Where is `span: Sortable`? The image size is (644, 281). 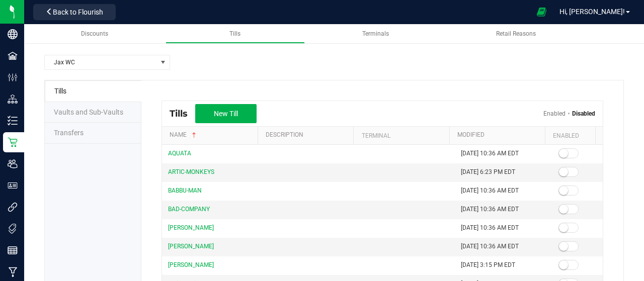
span: Sortable is located at coordinates (194, 135).